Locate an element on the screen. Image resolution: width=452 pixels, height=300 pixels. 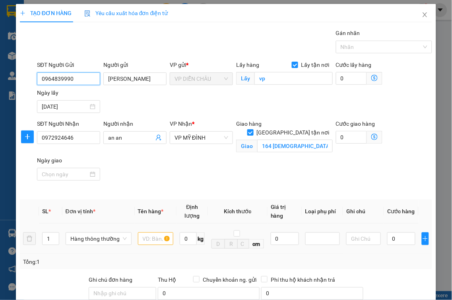
label: Gán nhãn is located at coordinates (348, 33).